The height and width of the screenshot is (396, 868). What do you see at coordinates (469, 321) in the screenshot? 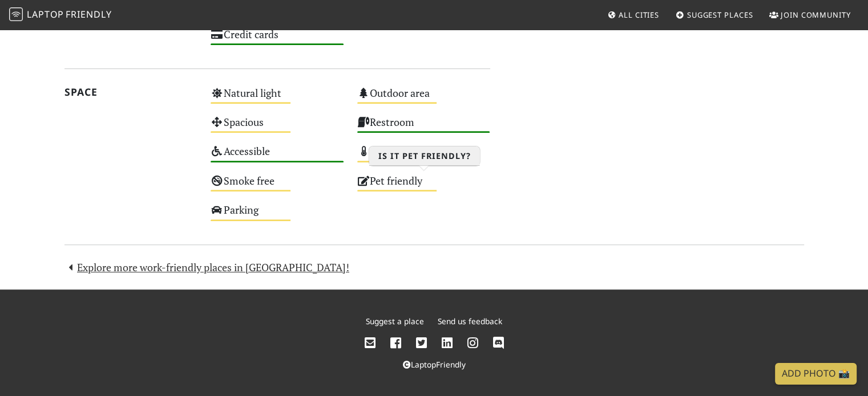
I see `a: Send us feedback` at bounding box center [469, 321].